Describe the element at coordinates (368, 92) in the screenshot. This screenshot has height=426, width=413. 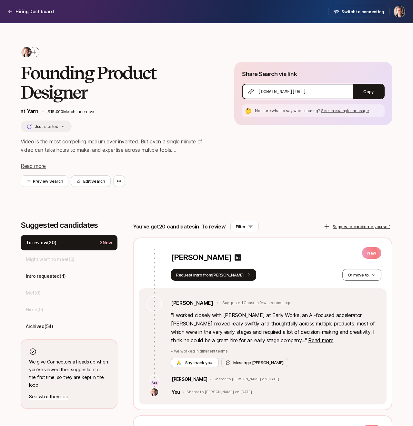
I see `button: Copy` at that location.